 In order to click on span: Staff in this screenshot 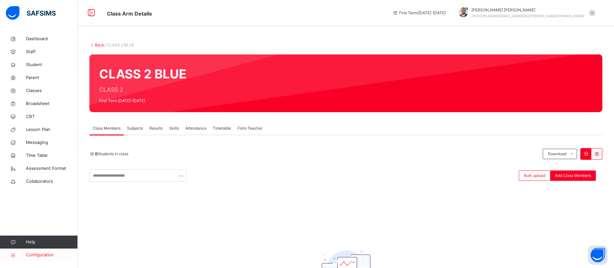, I will do `click(52, 52)`.